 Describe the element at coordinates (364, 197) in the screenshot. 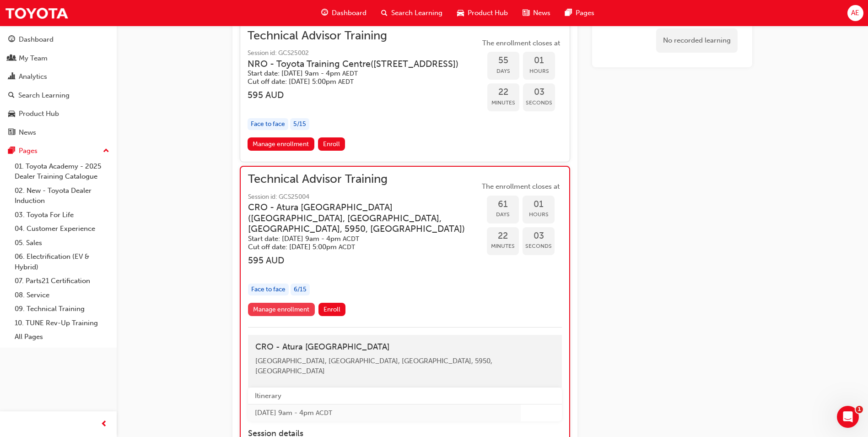

I see `span: Session id: GCS25004` at that location.